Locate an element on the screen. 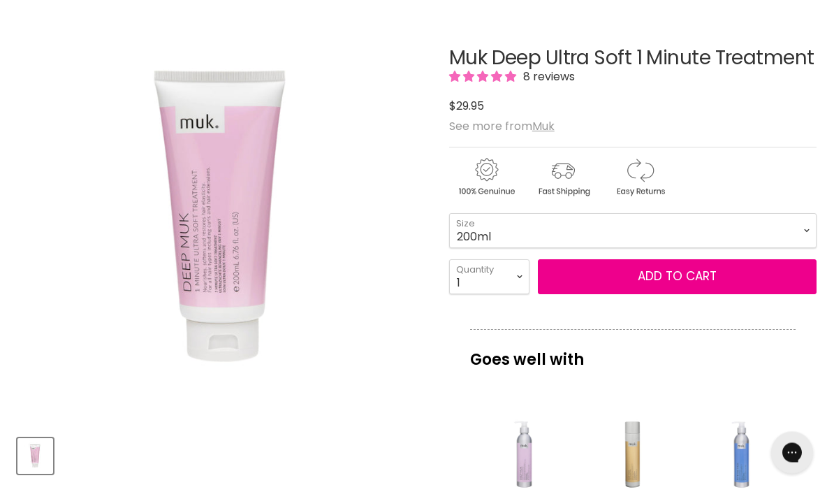 This screenshot has height=492, width=834. button: Gorgias live chat is located at coordinates (28, 26).